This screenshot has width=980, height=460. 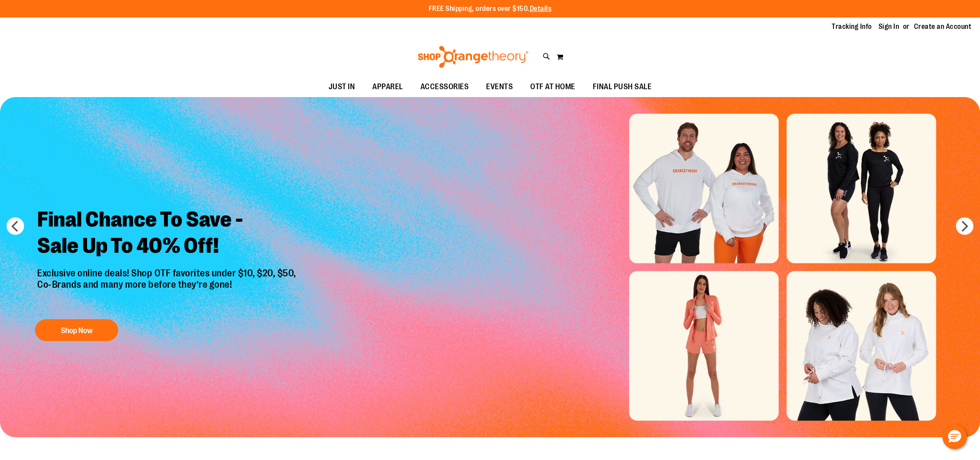 What do you see at coordinates (552, 87) in the screenshot?
I see `span: OTF AT HOME` at bounding box center [552, 87].